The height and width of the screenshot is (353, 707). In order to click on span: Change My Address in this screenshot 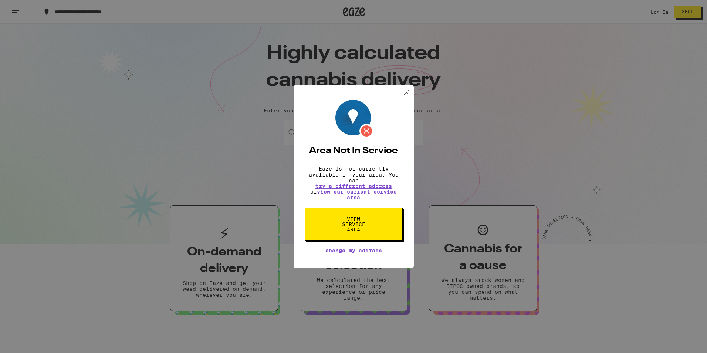, I will do `click(354, 250)`.